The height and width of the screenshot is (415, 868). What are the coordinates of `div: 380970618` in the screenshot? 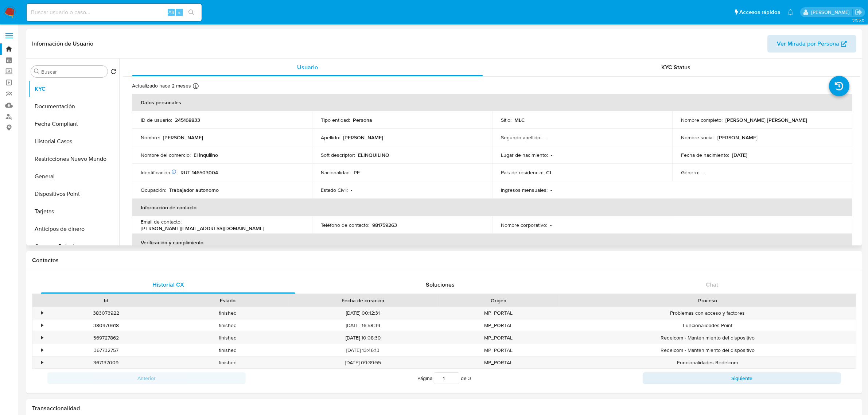 It's located at (106, 326).